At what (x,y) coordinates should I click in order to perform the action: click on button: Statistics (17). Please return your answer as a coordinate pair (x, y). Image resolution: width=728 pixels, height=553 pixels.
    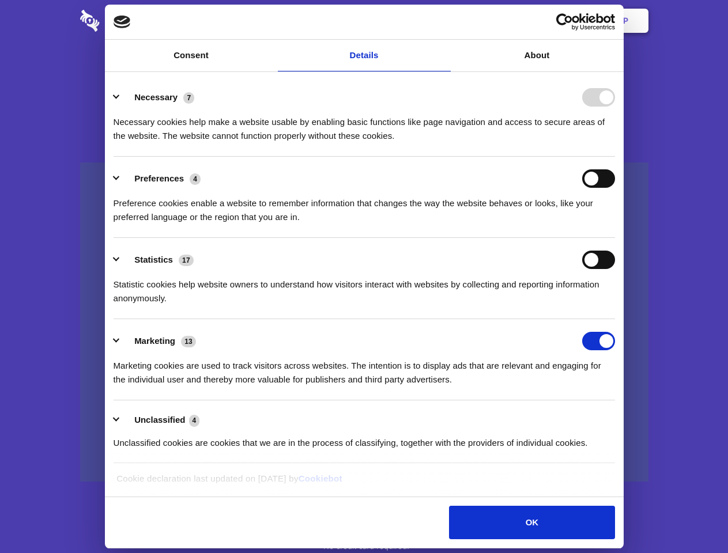
    Looking at the image, I should click on (157, 260).